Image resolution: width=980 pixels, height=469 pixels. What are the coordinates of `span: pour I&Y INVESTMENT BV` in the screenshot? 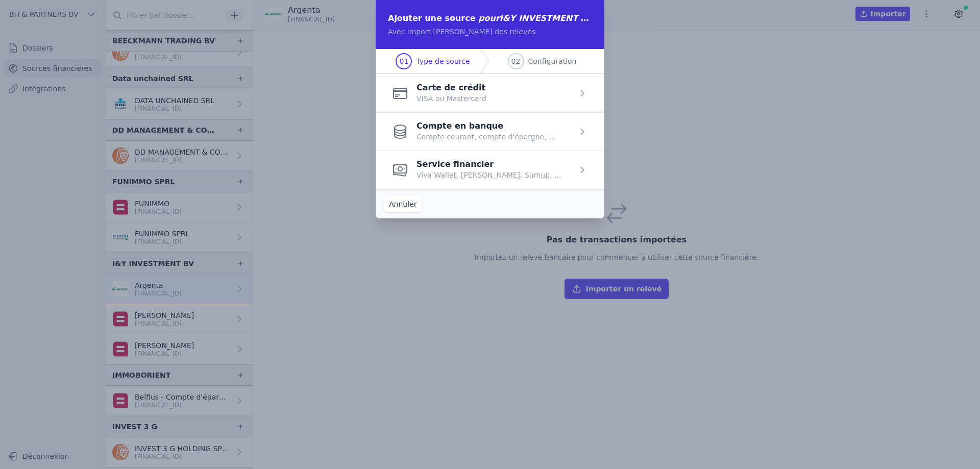 It's located at (536, 18).